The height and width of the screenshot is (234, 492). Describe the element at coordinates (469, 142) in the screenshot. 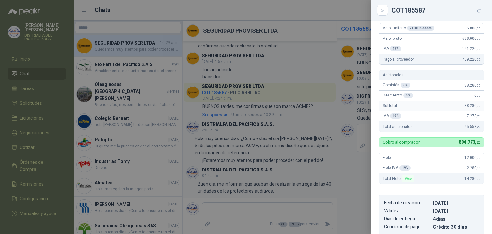

I see `span: 804.773` at that location.